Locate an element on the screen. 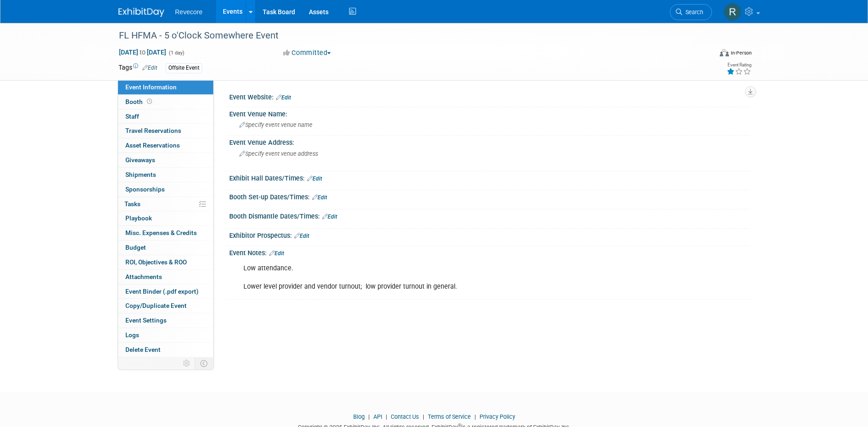  a: Blog is located at coordinates (359, 417).